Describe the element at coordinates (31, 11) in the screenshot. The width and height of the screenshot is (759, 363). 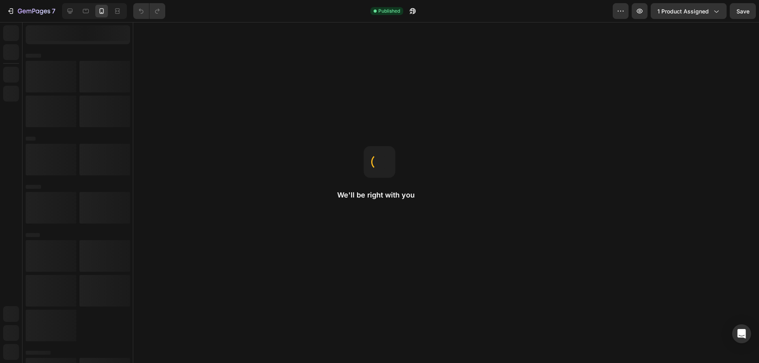
I see `button: 7` at that location.